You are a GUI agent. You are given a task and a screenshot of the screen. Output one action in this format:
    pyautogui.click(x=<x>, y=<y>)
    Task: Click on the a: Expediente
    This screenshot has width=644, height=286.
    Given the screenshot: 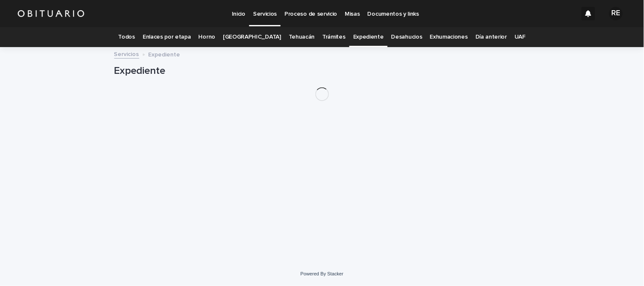 What is the action you would take?
    pyautogui.click(x=369, y=37)
    